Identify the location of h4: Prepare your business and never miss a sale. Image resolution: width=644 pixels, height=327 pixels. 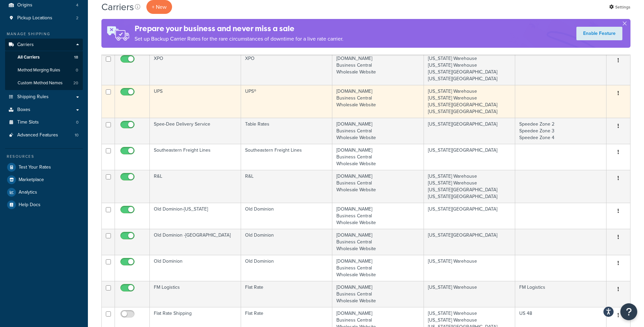
(239, 28).